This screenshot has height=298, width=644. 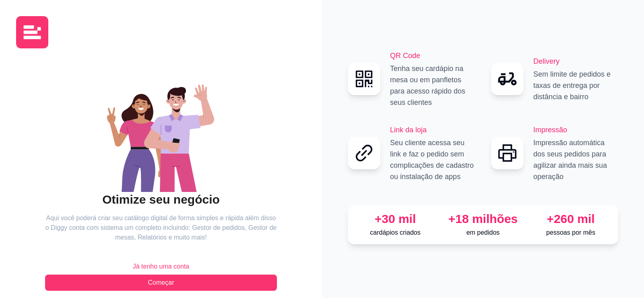 I want to click on h2: Otimize seu negócio, so click(x=161, y=200).